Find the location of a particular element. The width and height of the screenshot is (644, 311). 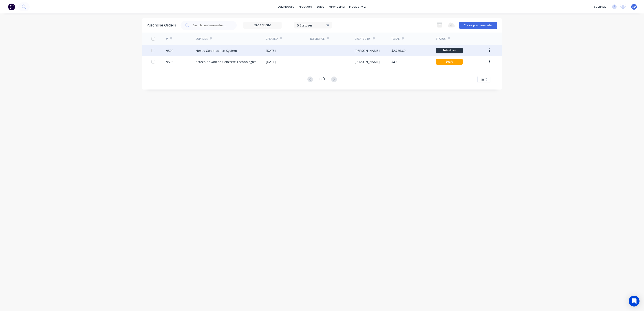

div: Status is located at coordinates (441, 39).